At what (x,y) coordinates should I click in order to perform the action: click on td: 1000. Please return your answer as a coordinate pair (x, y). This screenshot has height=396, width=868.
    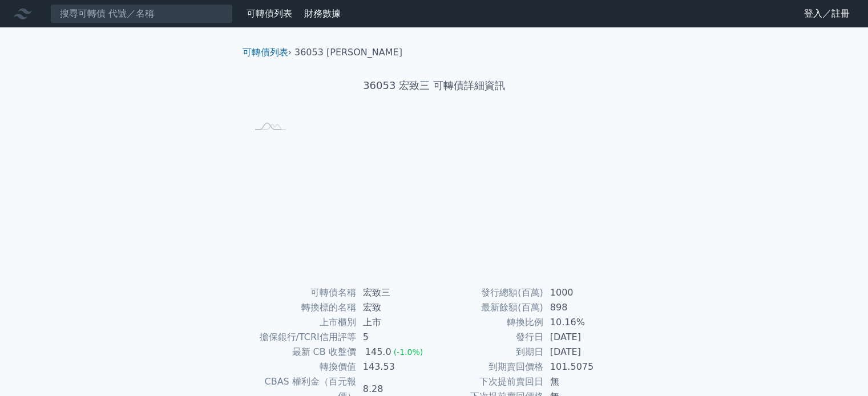
    Looking at the image, I should click on (582, 293).